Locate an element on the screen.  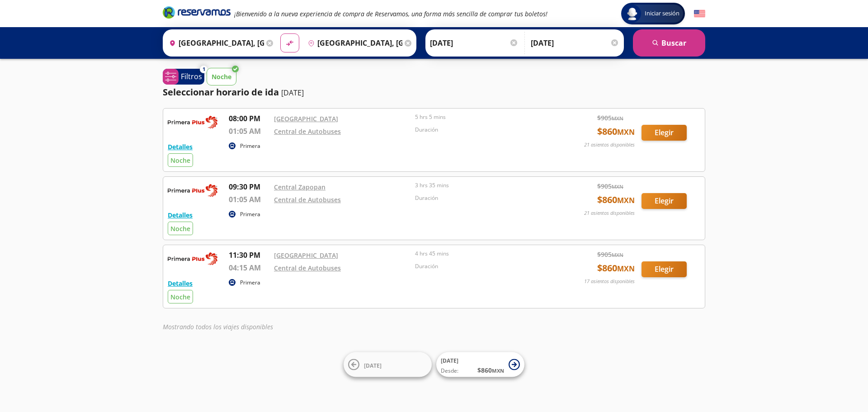
p: 4 hrs 45 mins is located at coordinates (483, 254).